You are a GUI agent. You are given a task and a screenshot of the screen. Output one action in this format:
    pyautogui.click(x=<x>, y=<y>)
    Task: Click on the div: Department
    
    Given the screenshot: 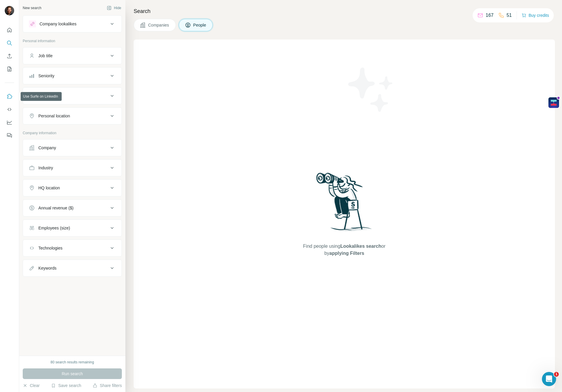 What is the action you would take?
    pyautogui.click(x=49, y=96)
    